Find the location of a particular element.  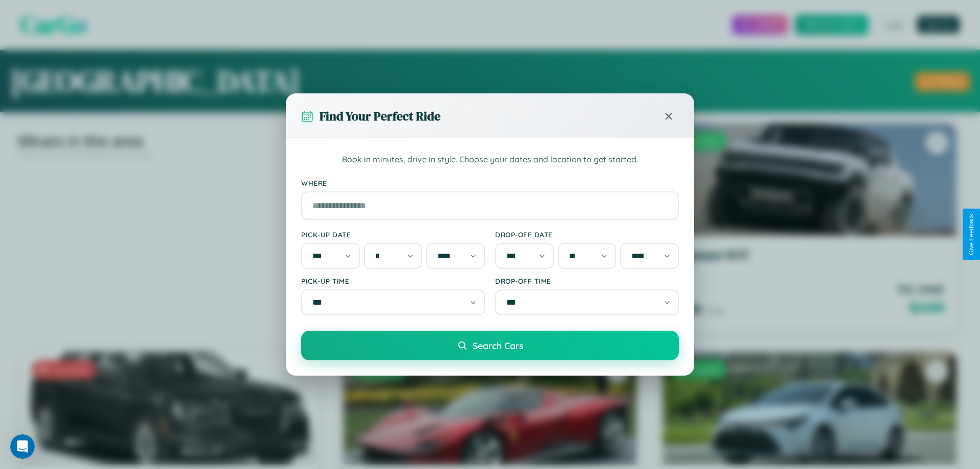

label: Drop-off Date is located at coordinates (588, 234).